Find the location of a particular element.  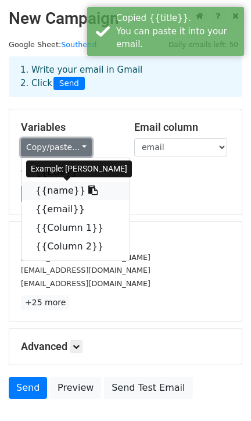

h5: Email column is located at coordinates (182, 127).